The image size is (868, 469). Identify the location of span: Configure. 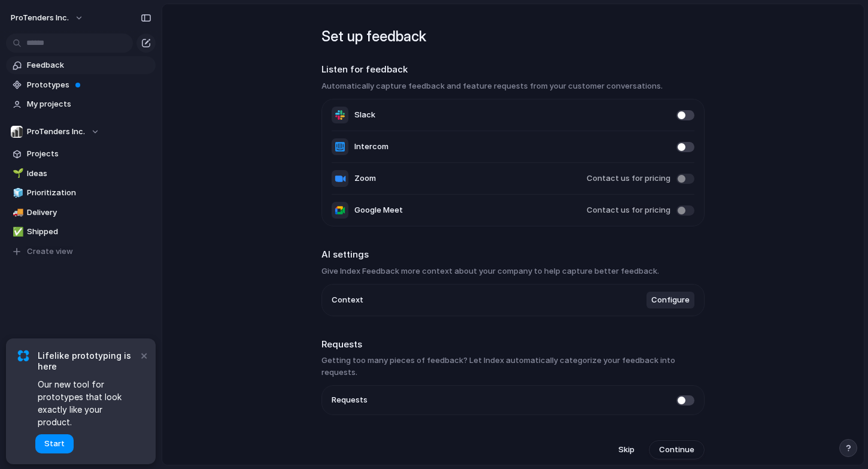
(671, 300).